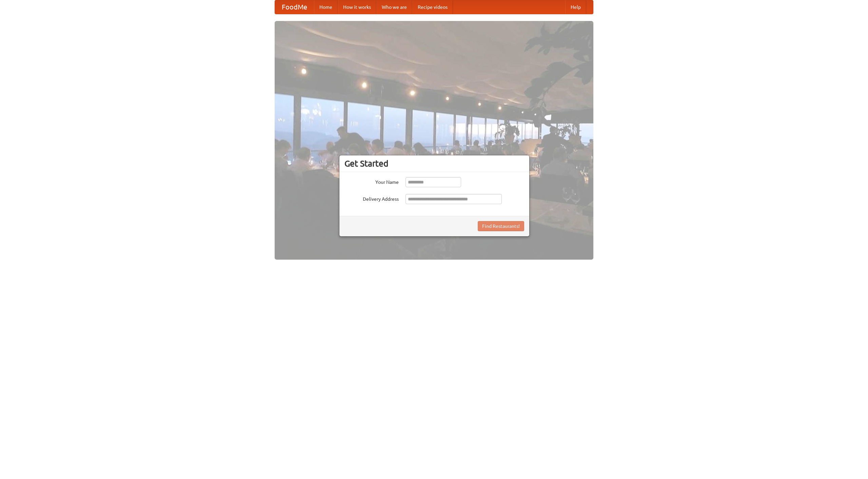 This screenshot has height=479, width=868. Describe the element at coordinates (395, 7) in the screenshot. I see `a: Who we are` at that location.